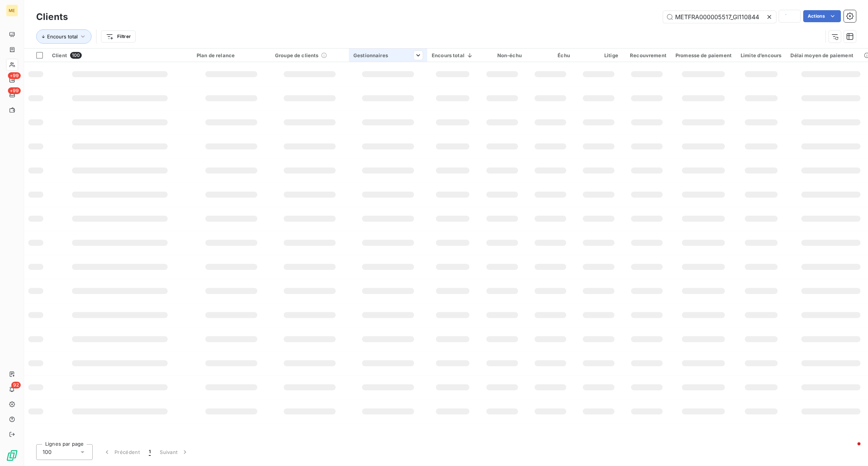 The height and width of the screenshot is (466, 868). What do you see at coordinates (297, 55) in the screenshot?
I see `span: Groupe de clients` at bounding box center [297, 55].